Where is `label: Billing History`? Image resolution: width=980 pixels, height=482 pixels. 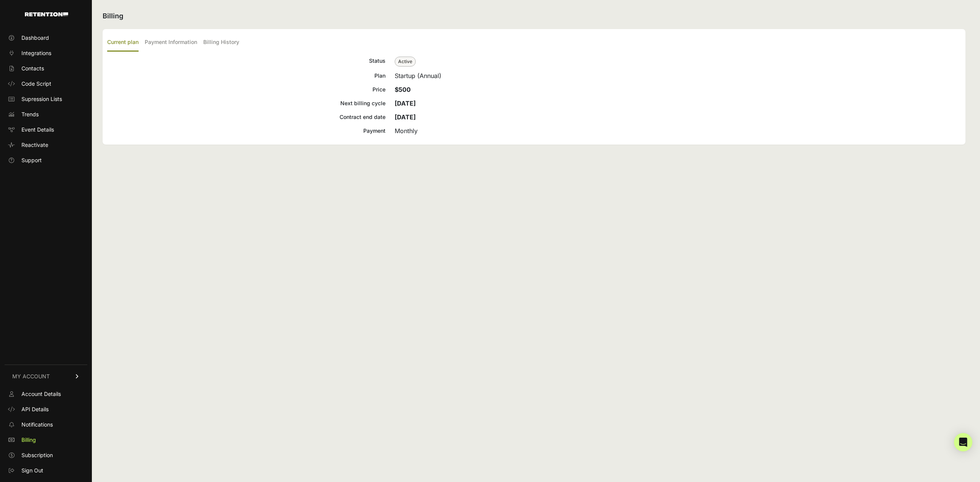 label: Billing History is located at coordinates (221, 43).